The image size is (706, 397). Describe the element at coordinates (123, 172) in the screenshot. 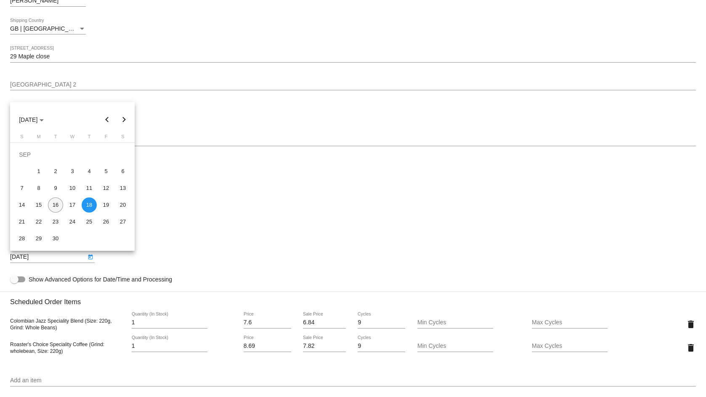

I see `div: 6` at that location.